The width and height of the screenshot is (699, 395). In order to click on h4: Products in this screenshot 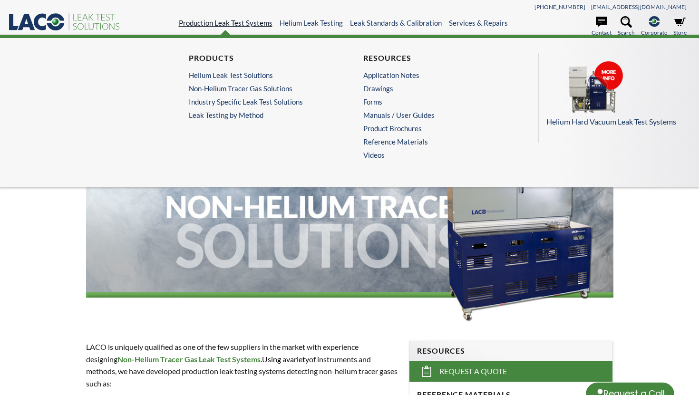, I will do `click(260, 58)`.